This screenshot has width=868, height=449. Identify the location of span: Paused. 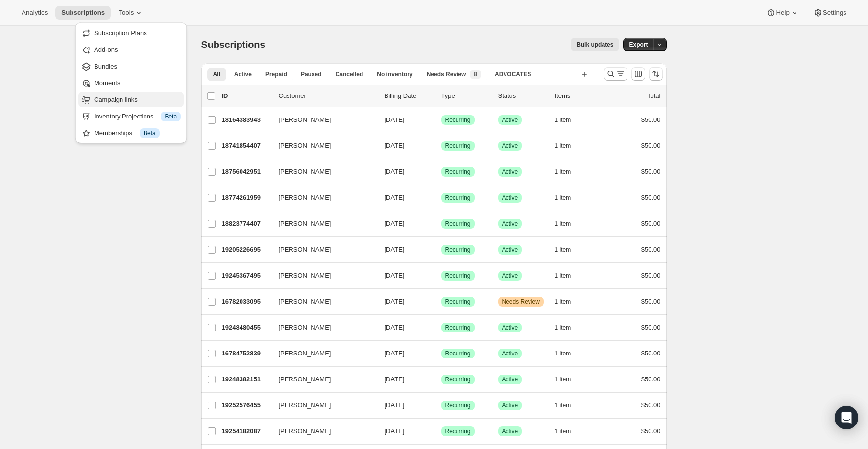
(311, 74).